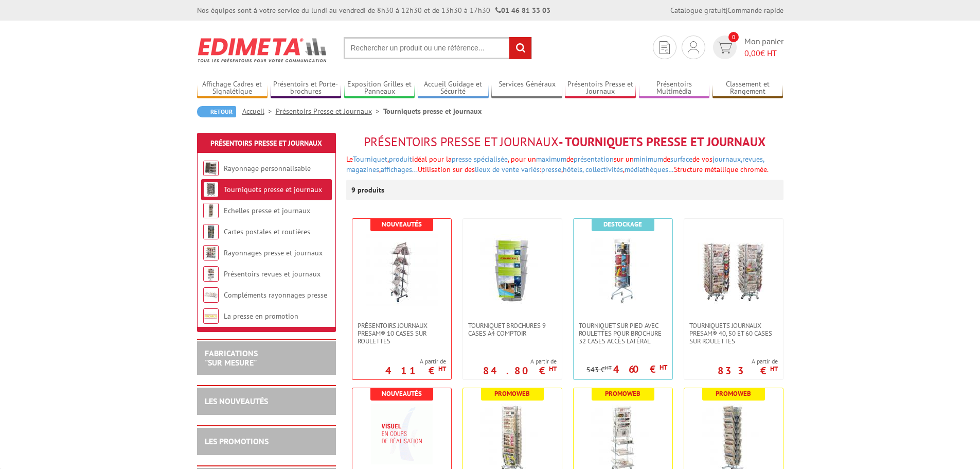 This screenshot has width=980, height=469. What do you see at coordinates (236, 401) in the screenshot?
I see `a: LES NOUVEAUTÉS` at bounding box center [236, 401].